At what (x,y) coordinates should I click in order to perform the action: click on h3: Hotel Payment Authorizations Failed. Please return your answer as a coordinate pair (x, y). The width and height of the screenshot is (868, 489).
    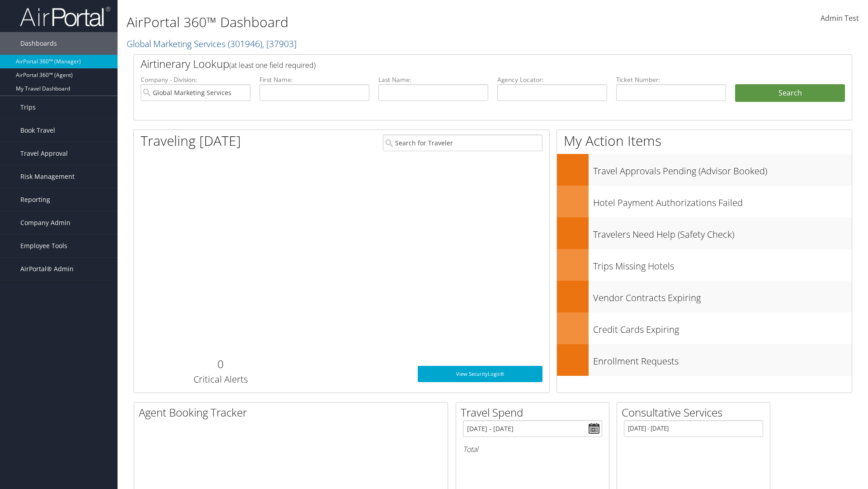
    Looking at the image, I should click on (723, 200).